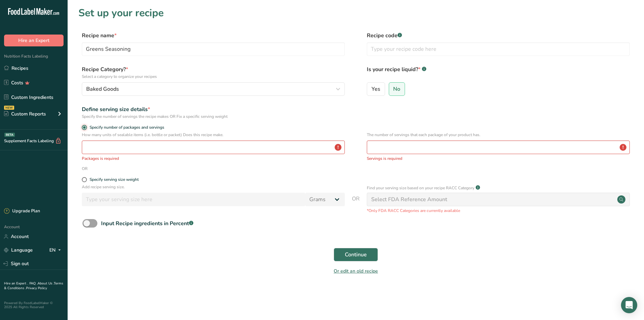 The image size is (644, 320). What do you see at coordinates (356, 255) in the screenshot?
I see `button: Continue` at bounding box center [356, 255].